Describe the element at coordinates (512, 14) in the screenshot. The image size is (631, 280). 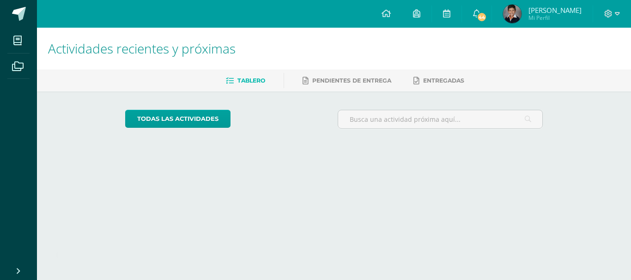
I see `img: 1015739c1146da3bf8da093b7bd6694e.png` at that location.